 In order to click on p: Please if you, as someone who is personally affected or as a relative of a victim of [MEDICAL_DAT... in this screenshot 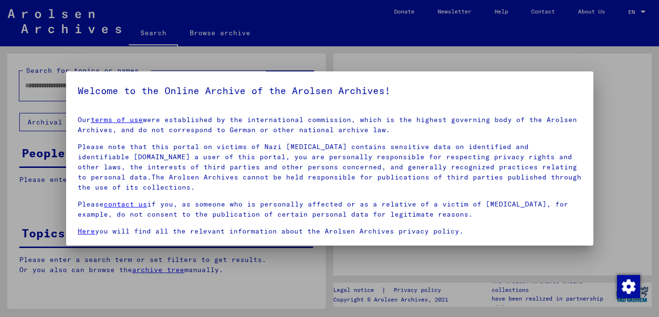, I will do `click(330, 209)`.